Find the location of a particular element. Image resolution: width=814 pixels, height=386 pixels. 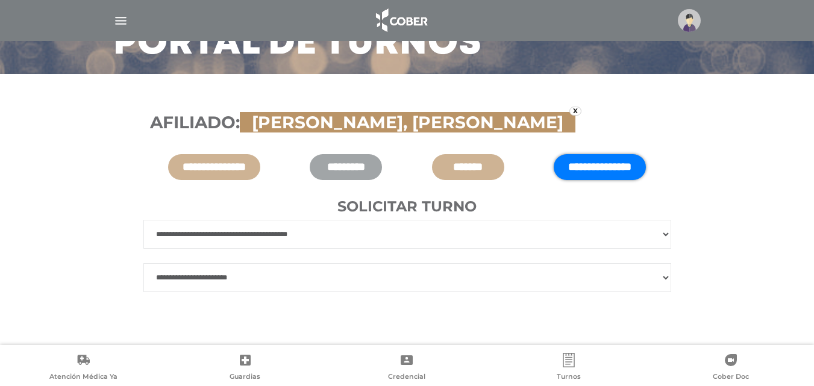

h3: Afiliado: is located at coordinates (407, 123).